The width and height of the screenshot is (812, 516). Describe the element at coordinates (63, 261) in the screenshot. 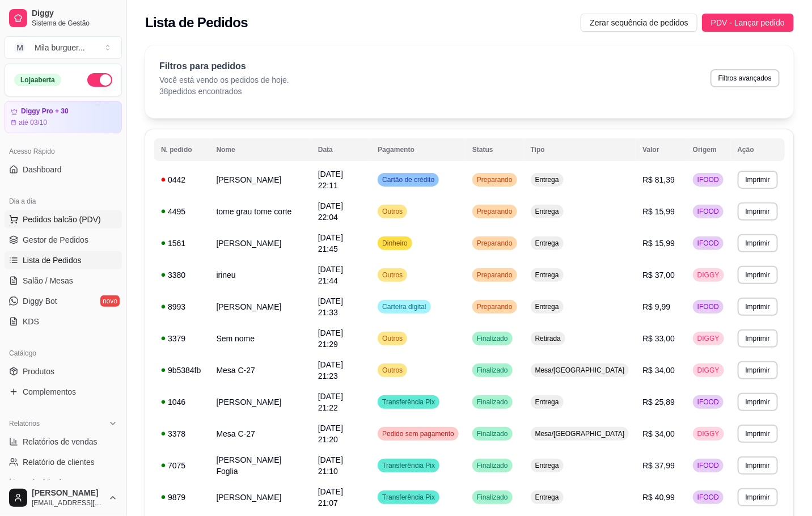

I see `a: Lista de Pedidos` at that location.